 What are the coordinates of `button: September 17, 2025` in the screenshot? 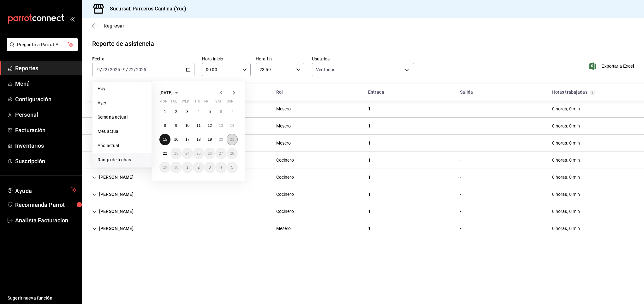 It's located at (187, 139).